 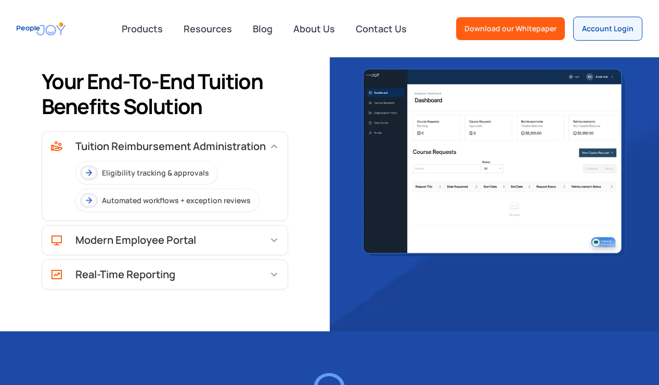 What do you see at coordinates (171, 146) in the screenshot?
I see `div: Tuition Reimbursement Administration` at bounding box center [171, 146].